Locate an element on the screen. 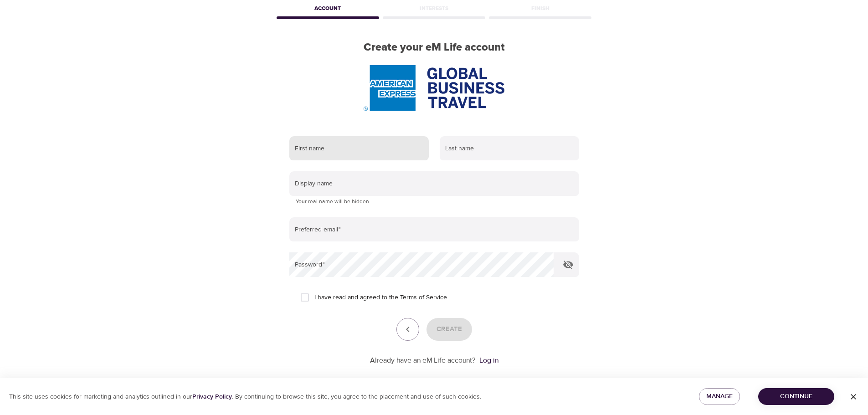 The image size is (868, 415). button: Manage is located at coordinates (719, 397).